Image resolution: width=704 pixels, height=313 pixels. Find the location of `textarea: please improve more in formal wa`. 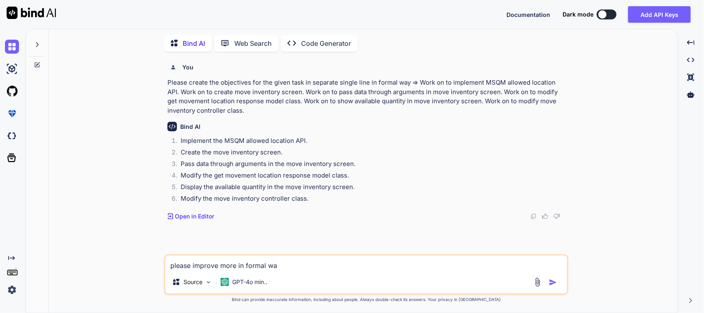

textarea: please improve more in formal wa is located at coordinates (366, 263).